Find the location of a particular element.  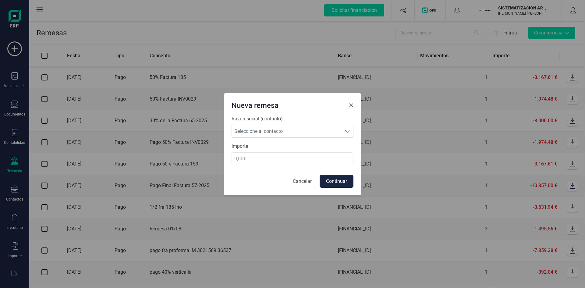

button: Continuar is located at coordinates (336, 181).